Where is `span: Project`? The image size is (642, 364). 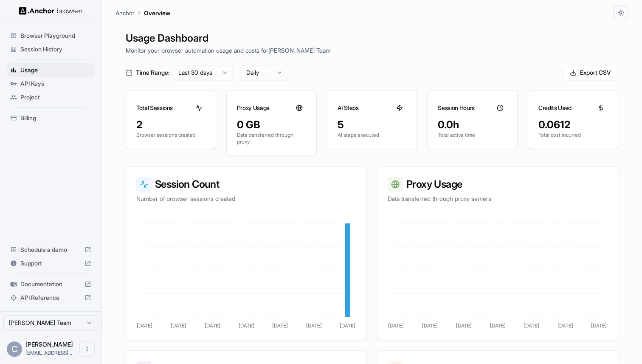 span: Project is located at coordinates (55, 97).